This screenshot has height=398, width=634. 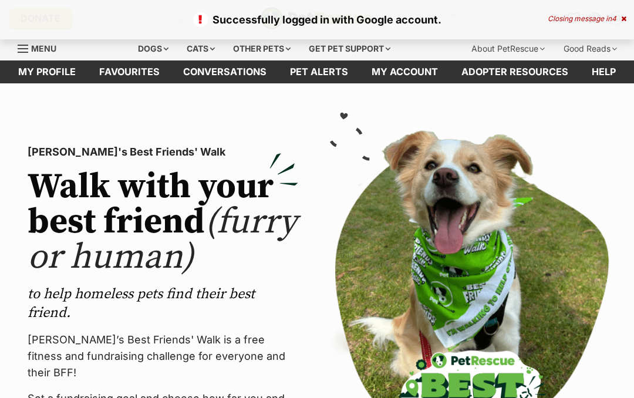 I want to click on div: Dogs, so click(x=153, y=49).